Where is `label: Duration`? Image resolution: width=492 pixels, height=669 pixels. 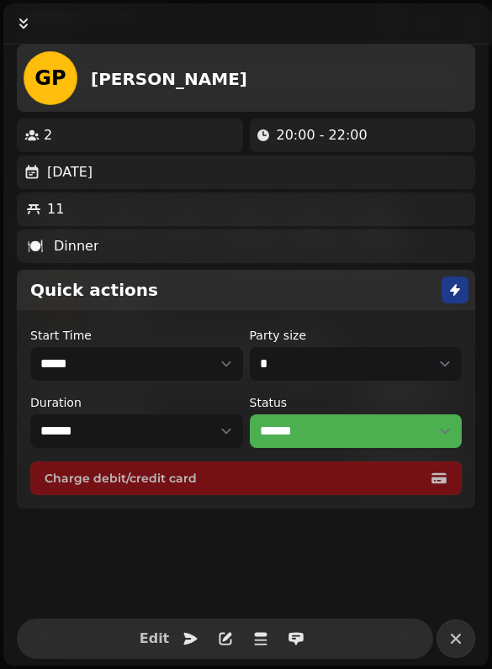
label: Duration is located at coordinates (136, 403).